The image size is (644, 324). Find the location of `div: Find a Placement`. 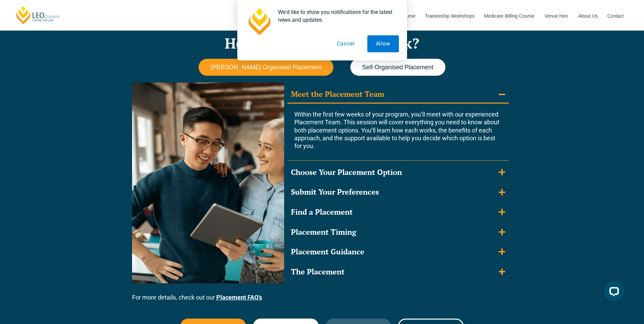

div: Find a Placement is located at coordinates (322, 212).